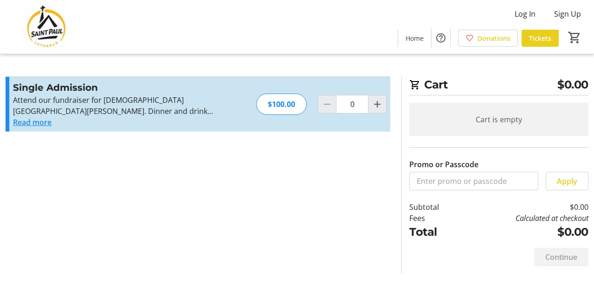 Image resolution: width=594 pixels, height=308 pixels. I want to click on span: Tickets, so click(540, 38).